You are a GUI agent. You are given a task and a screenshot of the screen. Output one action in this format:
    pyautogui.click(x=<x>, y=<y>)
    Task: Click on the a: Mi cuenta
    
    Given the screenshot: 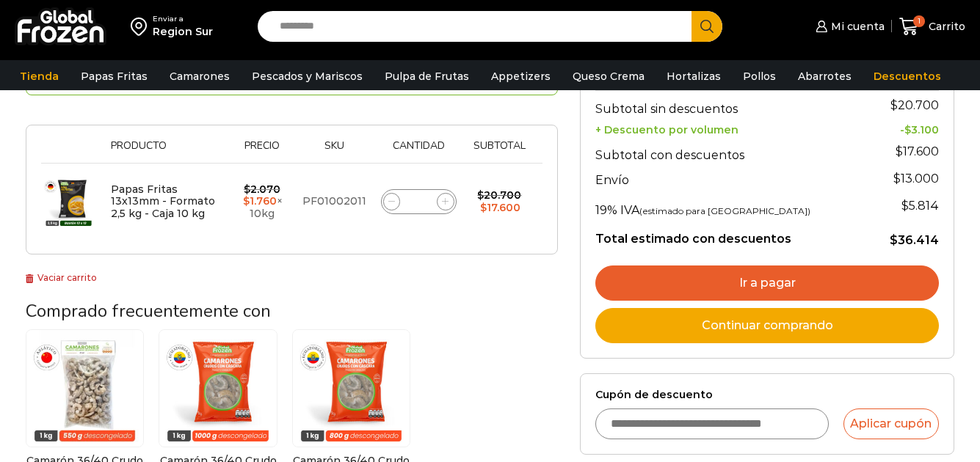 What is the action you would take?
    pyautogui.click(x=848, y=27)
    